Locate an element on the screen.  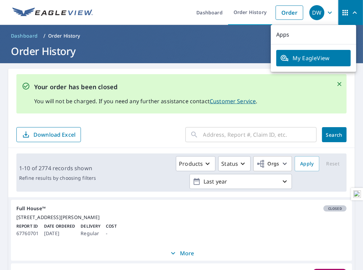
p: Refine results by choosing filters is located at coordinates (57, 178).